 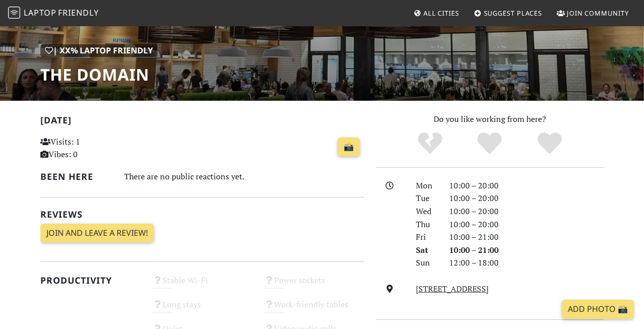 What do you see at coordinates (550, 144) in the screenshot?
I see `div: Definitely!` at bounding box center [550, 144].